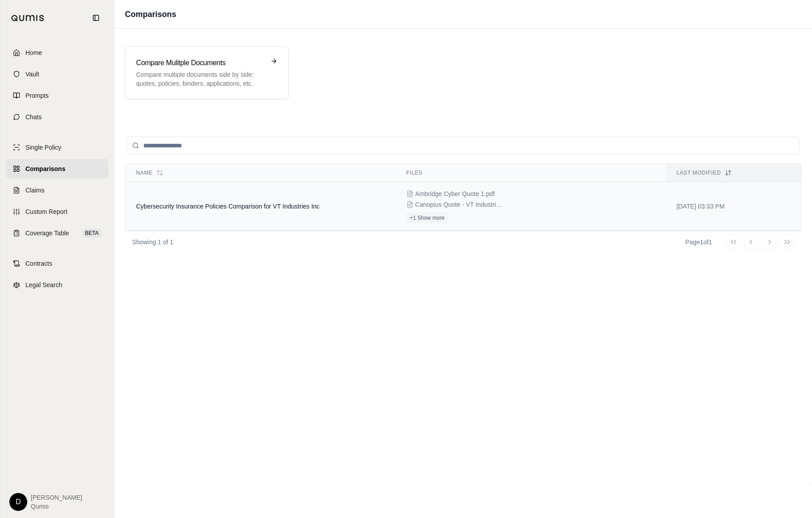 The width and height of the screenshot is (812, 518). I want to click on img: Qumis Logo, so click(27, 18).